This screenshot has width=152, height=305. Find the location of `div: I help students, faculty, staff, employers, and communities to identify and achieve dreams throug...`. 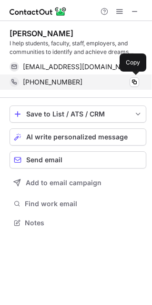

div: I help students, faculty, staff, employers, and communities to identify and achieve dreams throug... is located at coordinates (78, 48).